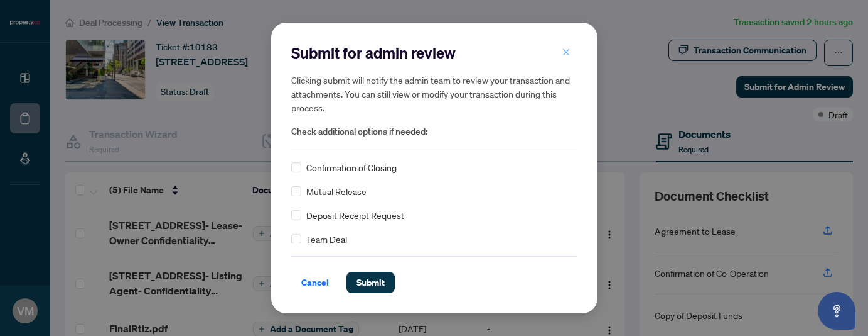 This screenshot has width=868, height=336. Describe the element at coordinates (435, 132) in the screenshot. I see `span: Check additional options if needed:` at that location.